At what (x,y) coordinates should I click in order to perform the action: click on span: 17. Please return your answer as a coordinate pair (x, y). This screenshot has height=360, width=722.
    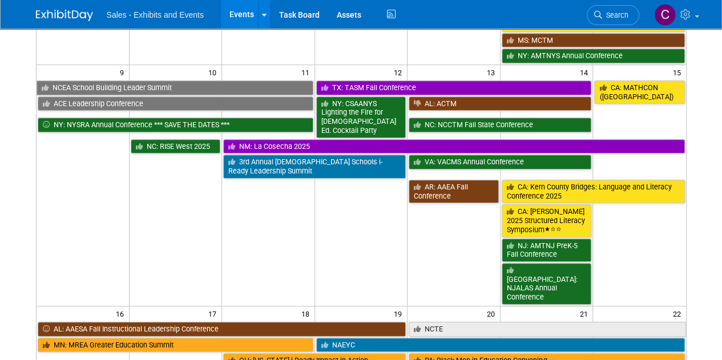
    Looking at the image, I should click on (214, 313).